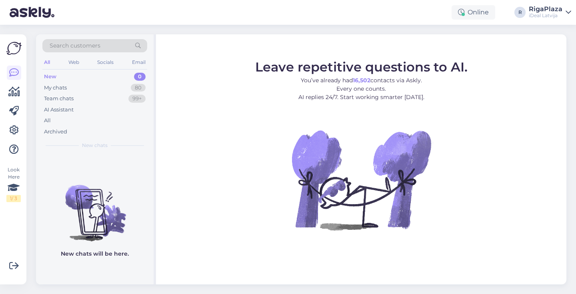 Image resolution: width=576 pixels, height=294 pixels. Describe the element at coordinates (75, 46) in the screenshot. I see `span: Search customers` at that location.